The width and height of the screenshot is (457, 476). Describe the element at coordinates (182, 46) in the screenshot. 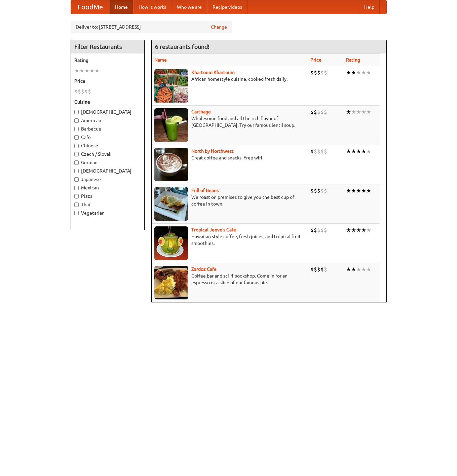

I see `ng-pluralize: 6 restaurants found!` at that location.